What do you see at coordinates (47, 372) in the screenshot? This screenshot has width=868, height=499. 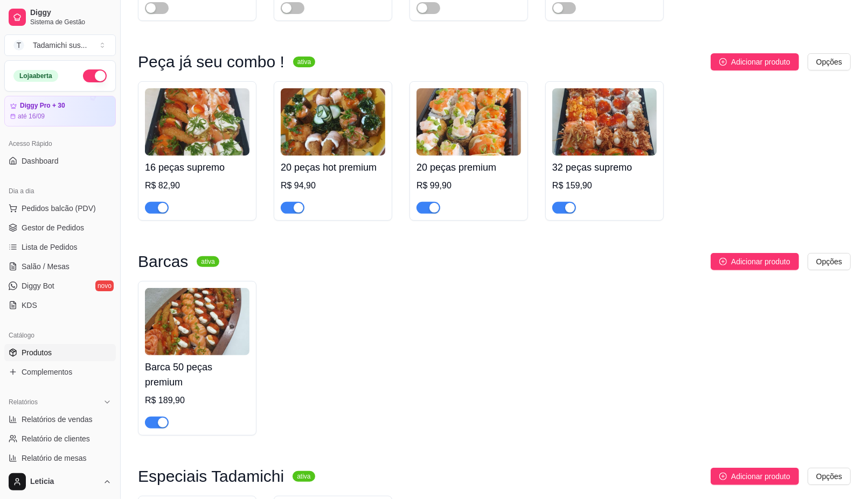 I see `span: Complementos` at bounding box center [47, 372].